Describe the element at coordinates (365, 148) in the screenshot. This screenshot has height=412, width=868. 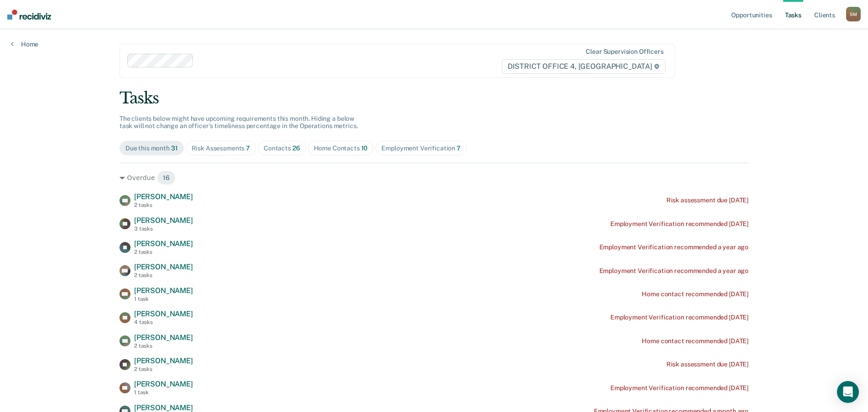
I see `span: 10` at that location.